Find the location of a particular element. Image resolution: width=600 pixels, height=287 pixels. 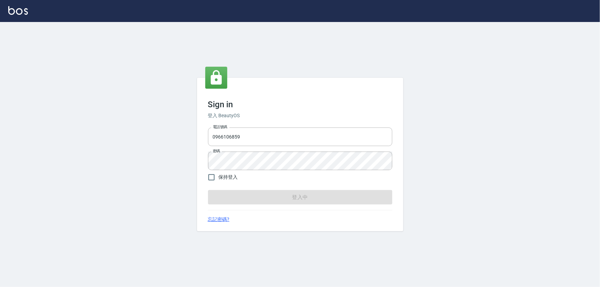

label: 密碼 is located at coordinates (216, 151).